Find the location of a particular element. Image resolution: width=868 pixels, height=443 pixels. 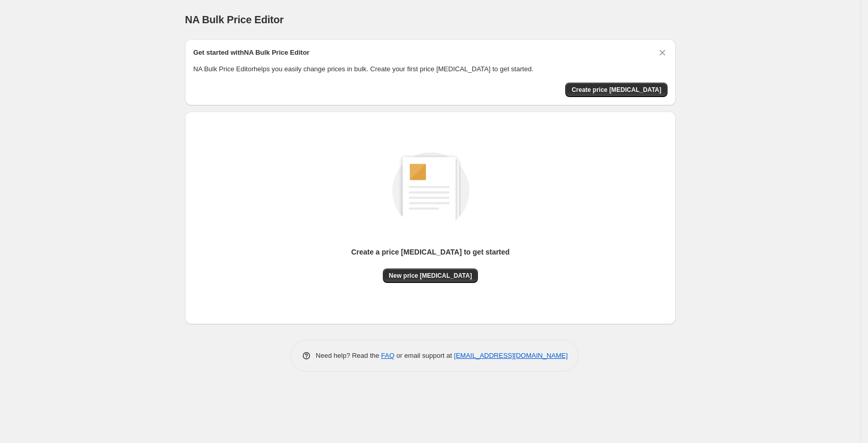

h2: Get started with NA Bulk Price Editor is located at coordinates (251, 53).